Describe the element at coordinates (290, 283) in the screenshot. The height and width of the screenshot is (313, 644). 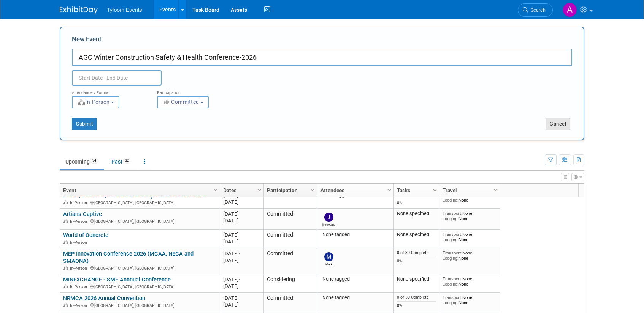
I see `td: Considering` at that location.